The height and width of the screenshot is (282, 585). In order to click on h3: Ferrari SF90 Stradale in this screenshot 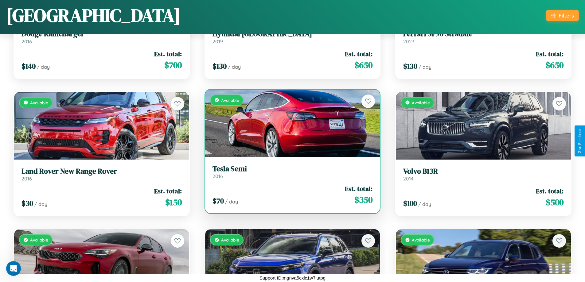, I will do `click(483, 34)`.